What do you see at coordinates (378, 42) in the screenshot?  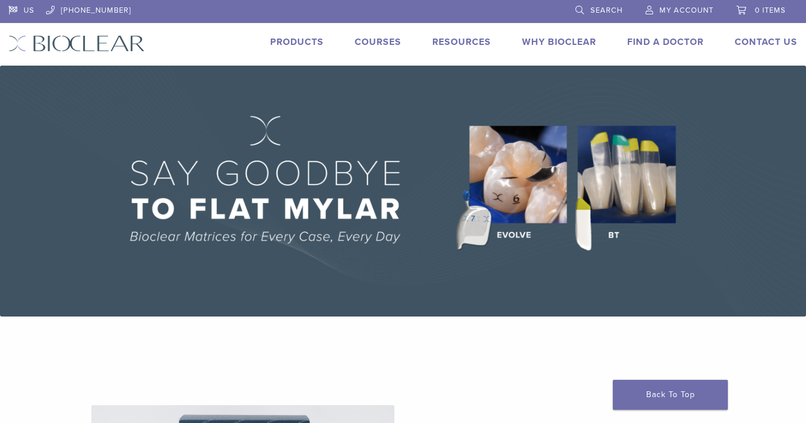 I see `a: Courses` at bounding box center [378, 42].